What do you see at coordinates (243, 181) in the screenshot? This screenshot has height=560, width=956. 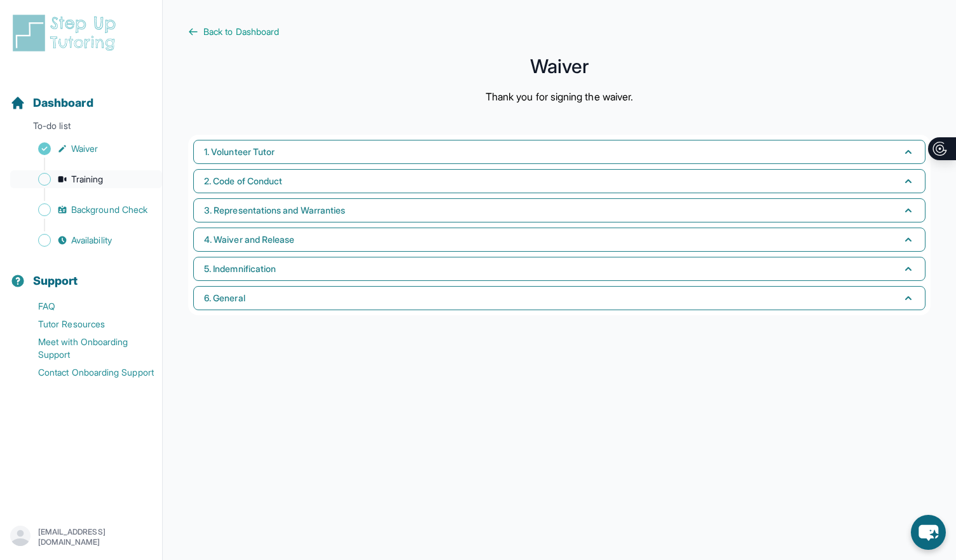 I see `span: 2. Code of Conduct` at bounding box center [243, 181].